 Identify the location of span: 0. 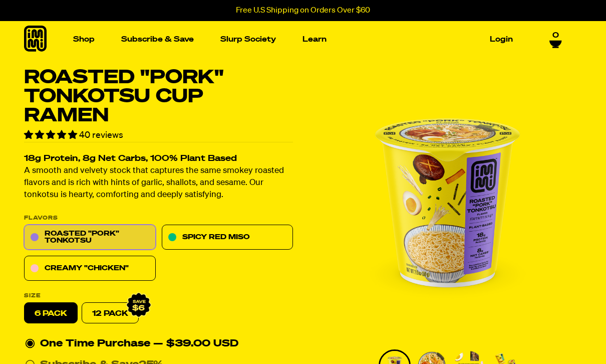
(556, 36).